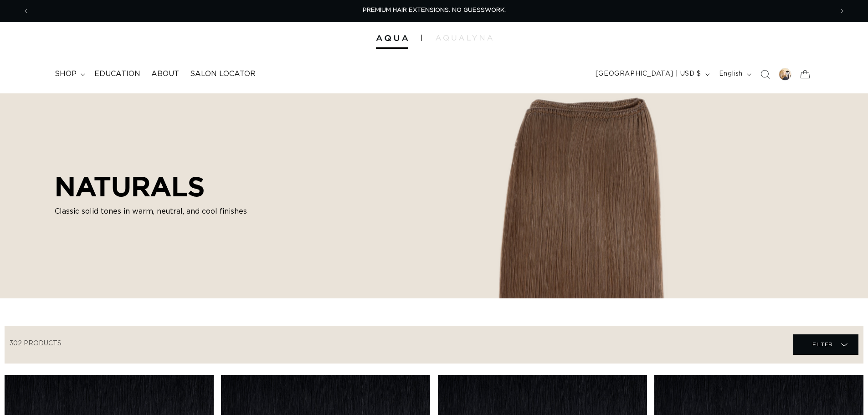  What do you see at coordinates (434, 10) in the screenshot?
I see `span: PREMIUM HAIR EXTENSIONS. NO GUESSWORK.` at bounding box center [434, 10].